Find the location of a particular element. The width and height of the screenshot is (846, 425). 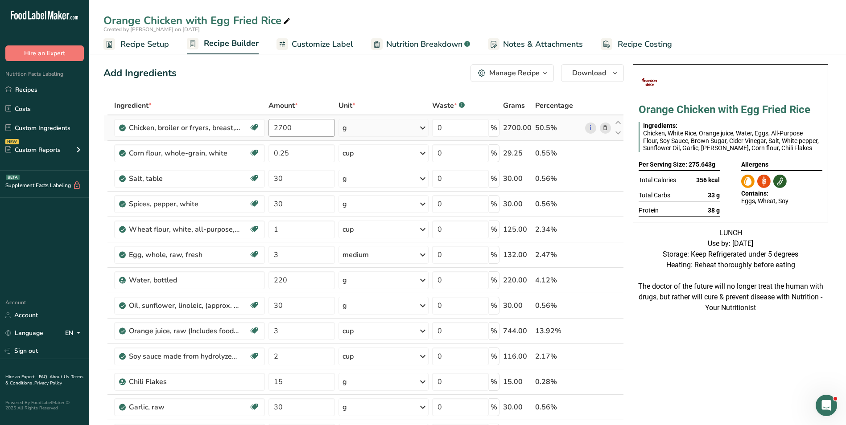

div: Chili Flakes is located at coordinates (185, 382).